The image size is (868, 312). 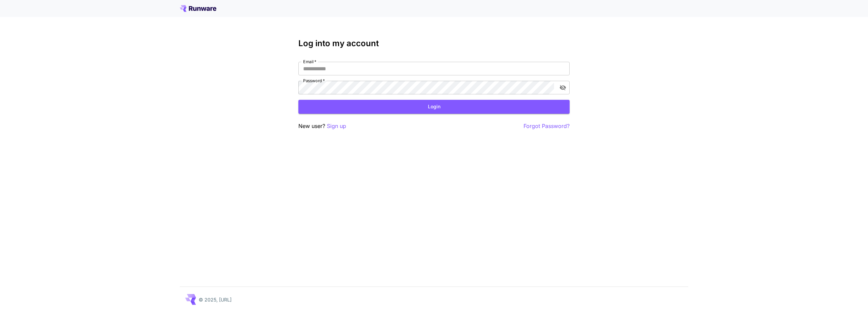 What do you see at coordinates (547, 126) in the screenshot?
I see `p: Forgot Password?` at bounding box center [547, 126].